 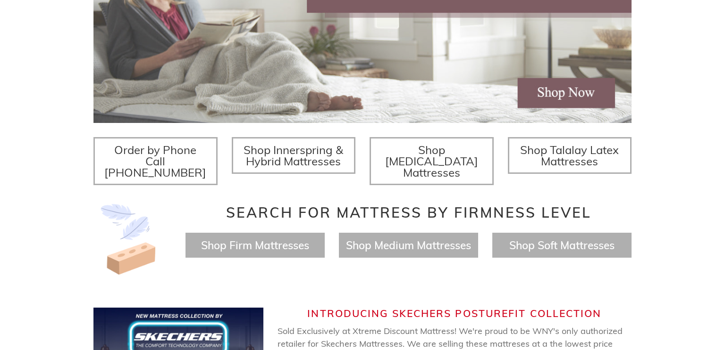 I want to click on a: Shop Medium Mattresses, so click(x=408, y=245).